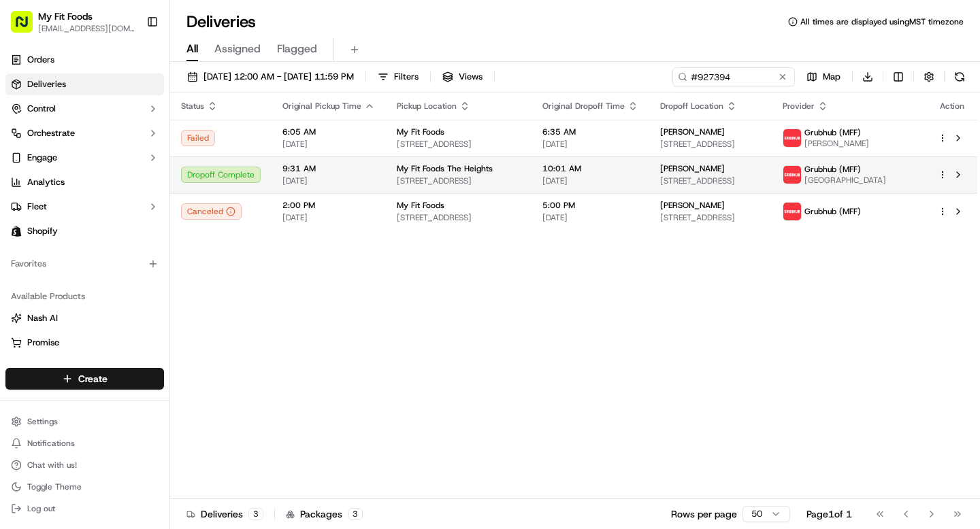  What do you see at coordinates (37, 206) in the screenshot?
I see `span: Fleet` at bounding box center [37, 206].